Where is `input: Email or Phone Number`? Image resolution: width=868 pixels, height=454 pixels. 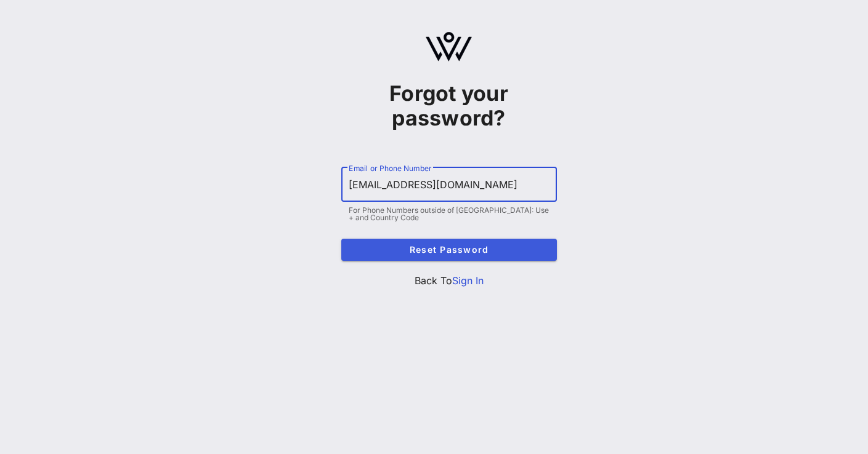 input: Email or Phone Number is located at coordinates (449, 185).